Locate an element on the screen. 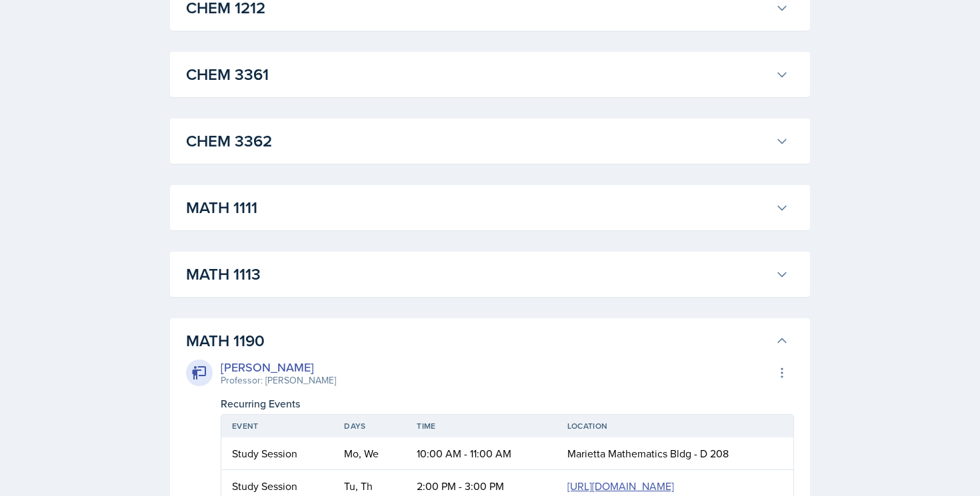 The height and width of the screenshot is (496, 980). th: Days is located at coordinates (370, 427).